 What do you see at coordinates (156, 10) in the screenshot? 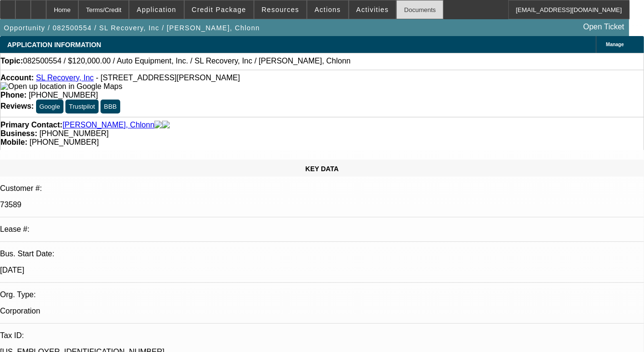
I see `button: Application` at bounding box center [156, 10].